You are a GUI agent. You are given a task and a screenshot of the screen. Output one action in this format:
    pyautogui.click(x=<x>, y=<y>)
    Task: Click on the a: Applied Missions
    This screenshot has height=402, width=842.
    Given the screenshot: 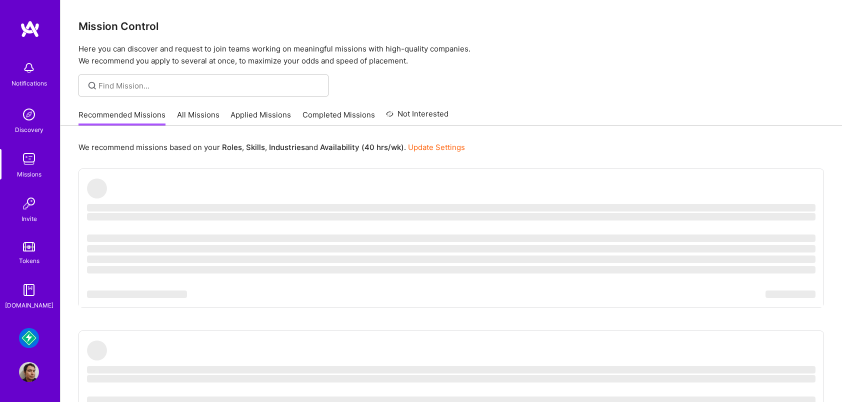 What is the action you would take?
    pyautogui.click(x=261, y=118)
    